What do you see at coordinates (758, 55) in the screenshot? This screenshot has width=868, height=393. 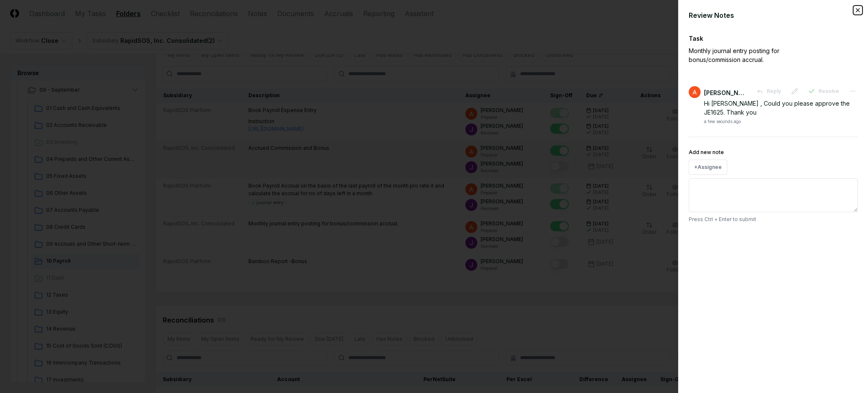 I see `p: Monthly journal entry posting for bonus/commission accrual.` at bounding box center [758, 55].